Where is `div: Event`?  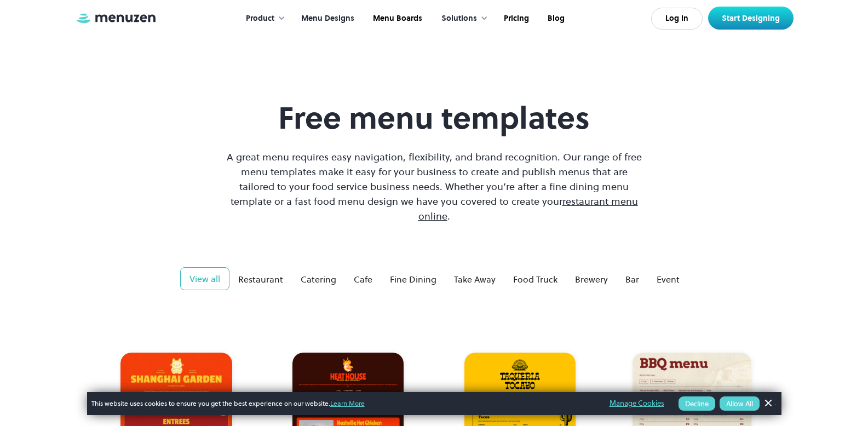 div: Event is located at coordinates (668, 279).